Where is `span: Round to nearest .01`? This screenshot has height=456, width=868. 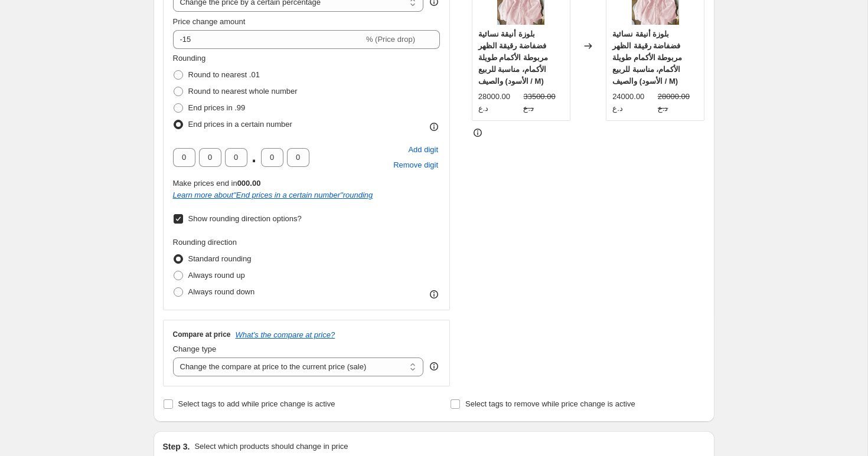 span: Round to nearest .01 is located at coordinates (224, 75).